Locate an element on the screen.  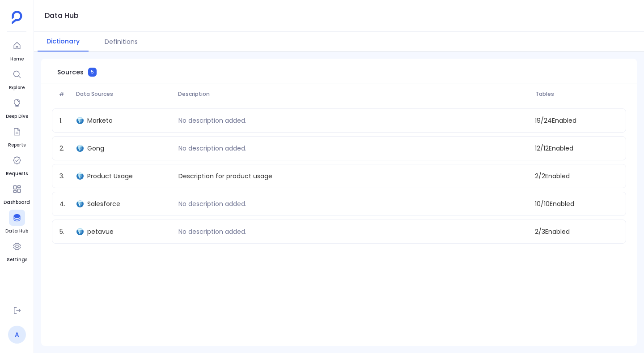
a: Settings is located at coordinates (17, 251).